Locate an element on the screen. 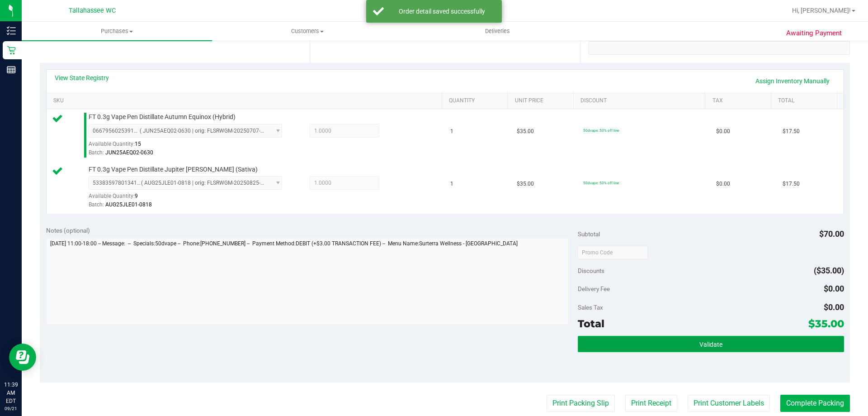  inline-svg: Inventory is located at coordinates (11, 31).